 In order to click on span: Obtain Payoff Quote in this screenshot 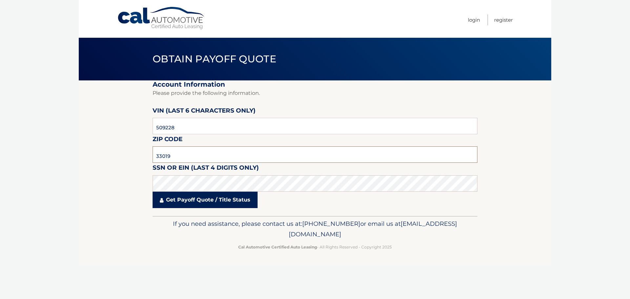, I will do `click(214, 59)`.